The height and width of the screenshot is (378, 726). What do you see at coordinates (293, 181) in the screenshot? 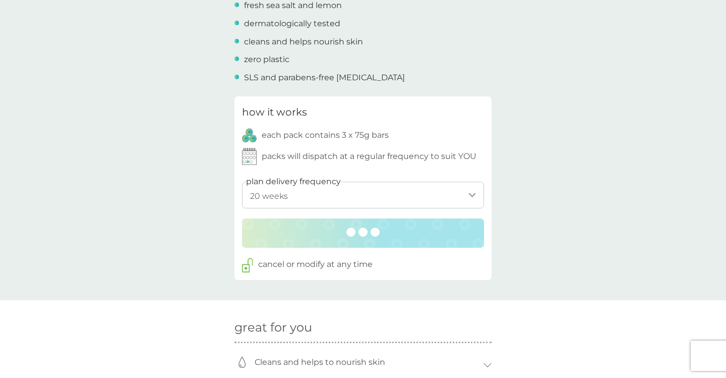
I see `label: plan delivery frequency` at bounding box center [293, 181].